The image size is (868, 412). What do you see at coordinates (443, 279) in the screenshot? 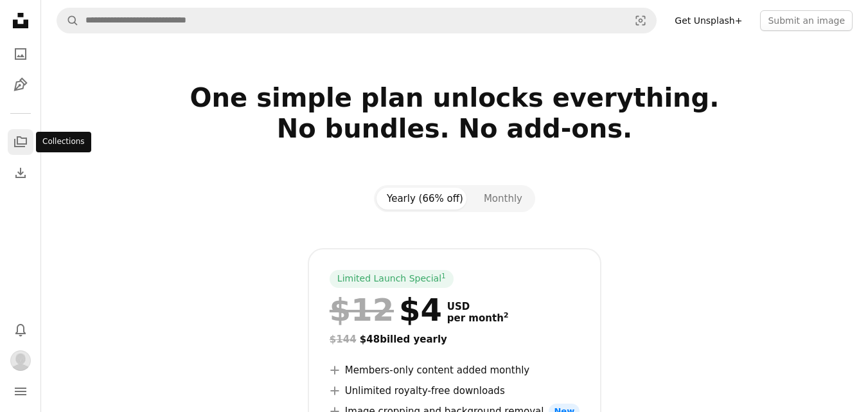
I see `a: 1` at bounding box center [443, 279].